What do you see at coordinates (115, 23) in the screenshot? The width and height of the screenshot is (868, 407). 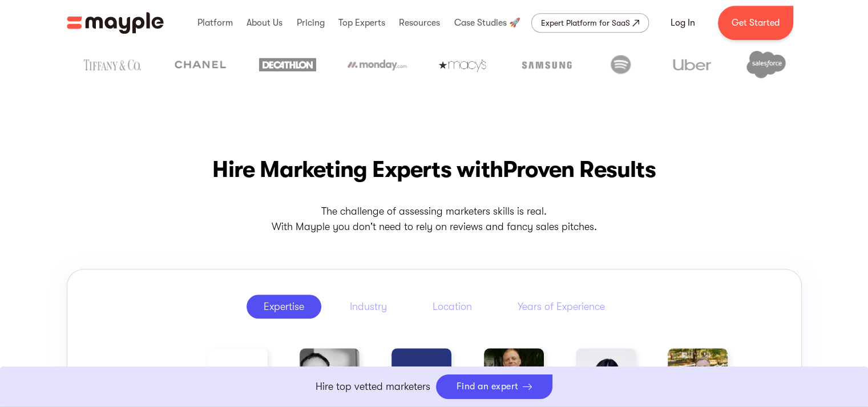 I see `img: Mayple logo` at bounding box center [115, 23].